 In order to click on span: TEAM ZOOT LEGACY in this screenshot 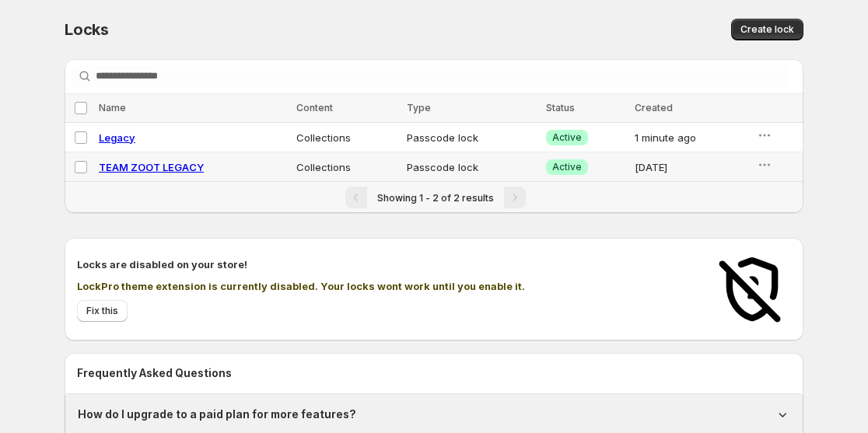, I will do `click(151, 167)`.